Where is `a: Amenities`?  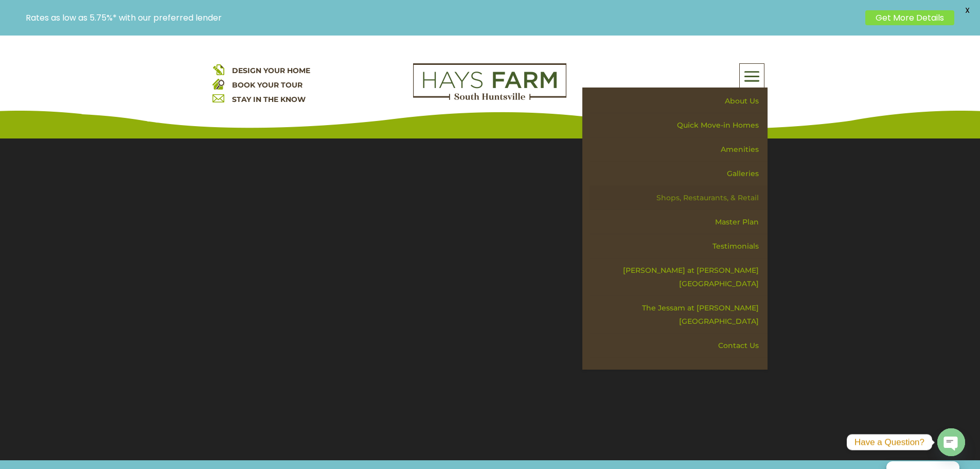 a: Amenities is located at coordinates (678, 149).